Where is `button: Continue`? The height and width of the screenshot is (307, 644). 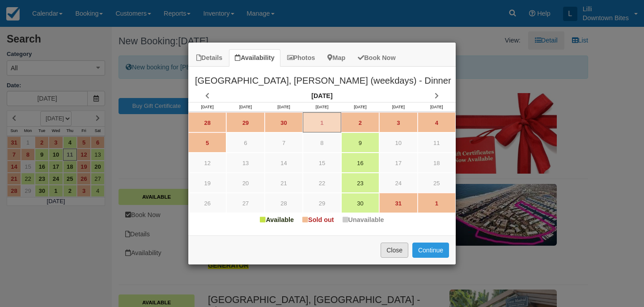 button: Continue is located at coordinates (431, 250).